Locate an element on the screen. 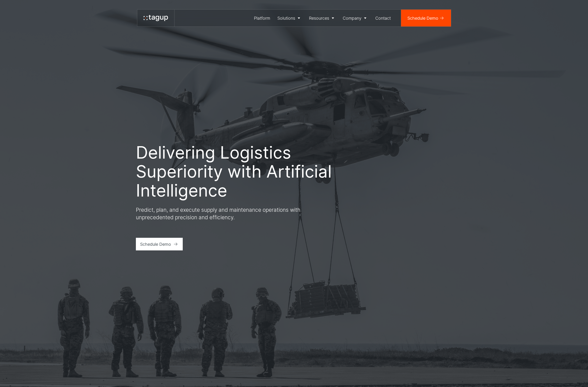  div: Platform is located at coordinates (262, 18).